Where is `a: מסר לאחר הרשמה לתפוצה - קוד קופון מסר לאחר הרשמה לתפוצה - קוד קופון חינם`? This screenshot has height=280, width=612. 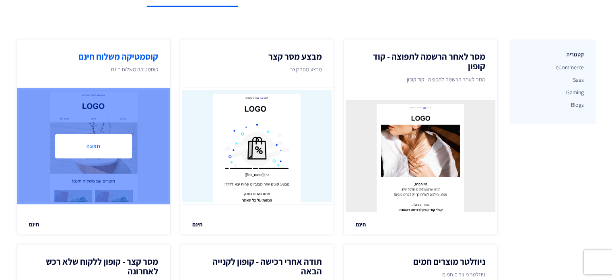 a: מסר לאחר הרשמה לתפוצה - קוד קופון מסר לאחר הרשמה לתפוצה - קוד קופון חינם is located at coordinates (420, 137).